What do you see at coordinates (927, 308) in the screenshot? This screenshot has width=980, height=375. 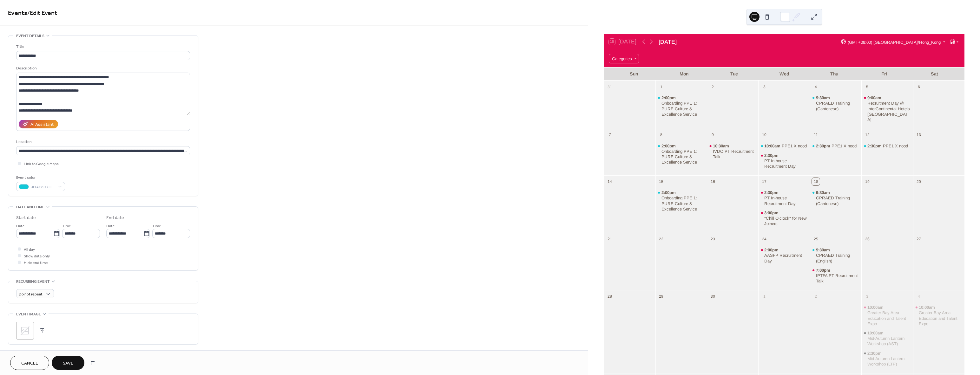 I see `span: 10:00am` at bounding box center [927, 308].